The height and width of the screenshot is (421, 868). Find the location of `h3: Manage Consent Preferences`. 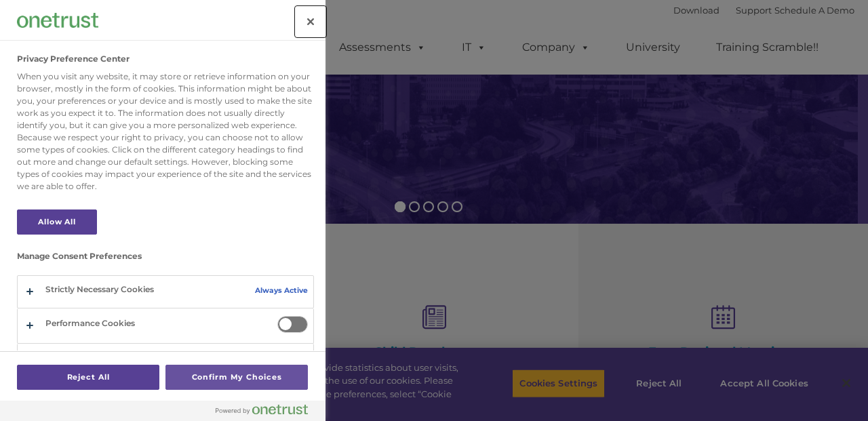

h3: Manage Consent Preferences is located at coordinates (165, 259).